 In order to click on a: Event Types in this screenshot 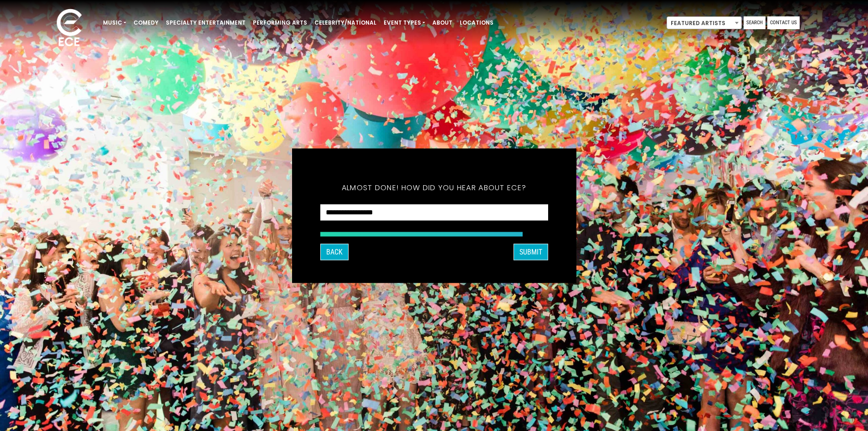, I will do `click(404, 23)`.